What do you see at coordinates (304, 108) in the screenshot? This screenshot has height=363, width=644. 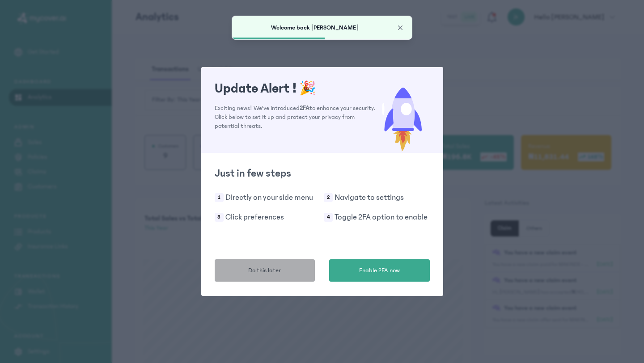 I see `span: 2FA` at bounding box center [304, 108].